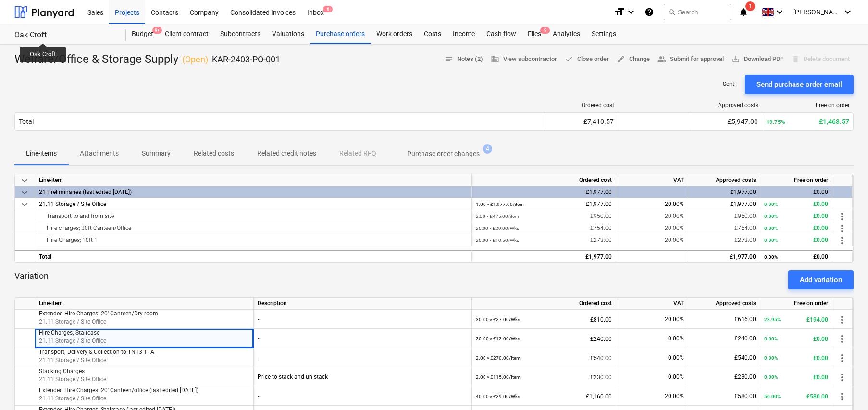  I want to click on span: 1, so click(750, 6).